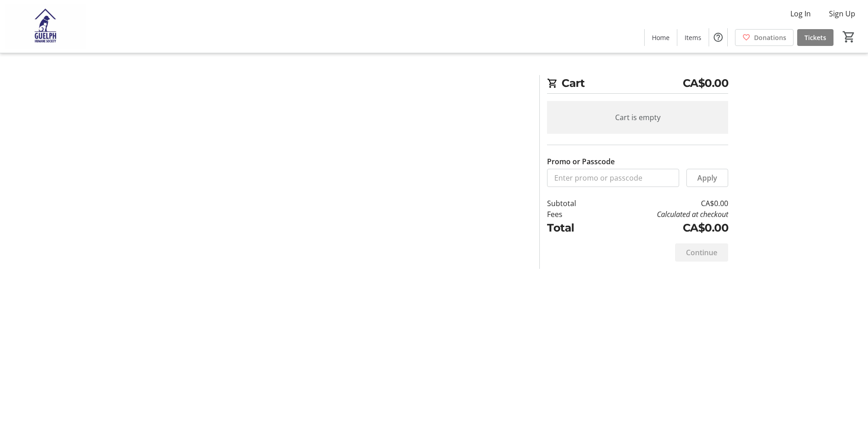  I want to click on button: Log In, so click(800, 14).